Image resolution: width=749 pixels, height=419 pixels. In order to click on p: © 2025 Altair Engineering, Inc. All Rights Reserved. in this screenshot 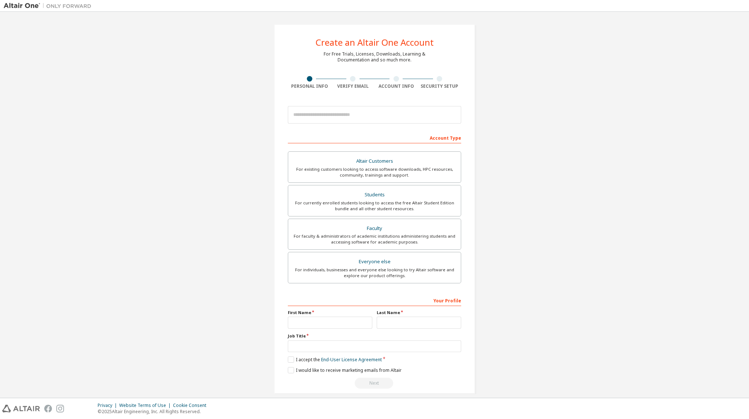, I will do `click(154, 412)`.